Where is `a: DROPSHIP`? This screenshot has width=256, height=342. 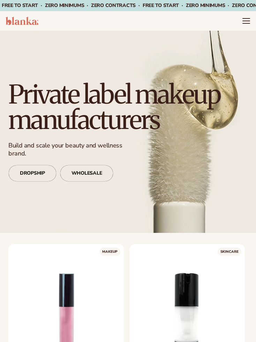 a: DROPSHIP is located at coordinates (32, 173).